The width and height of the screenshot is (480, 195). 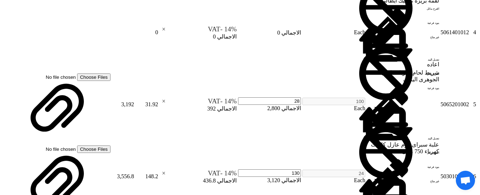 I want to click on a: Open chat, so click(x=466, y=180).